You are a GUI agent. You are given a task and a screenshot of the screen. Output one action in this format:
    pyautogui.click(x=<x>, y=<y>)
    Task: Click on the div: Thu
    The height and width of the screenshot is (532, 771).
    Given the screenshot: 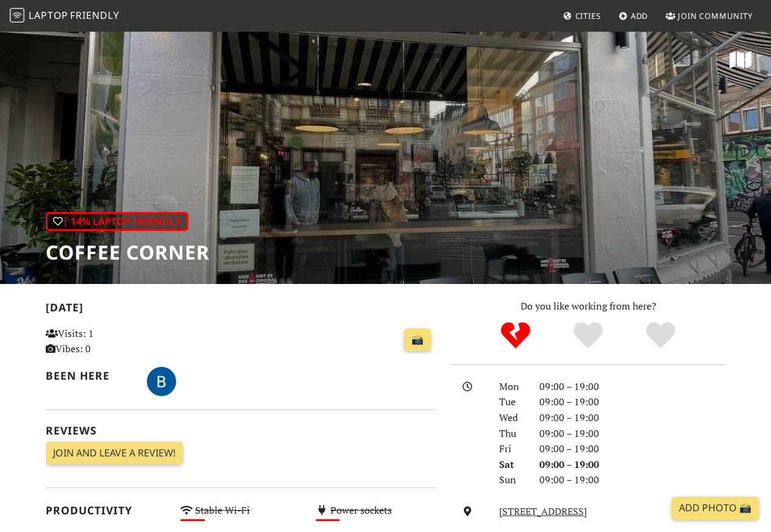 What is the action you would take?
    pyautogui.click(x=512, y=434)
    